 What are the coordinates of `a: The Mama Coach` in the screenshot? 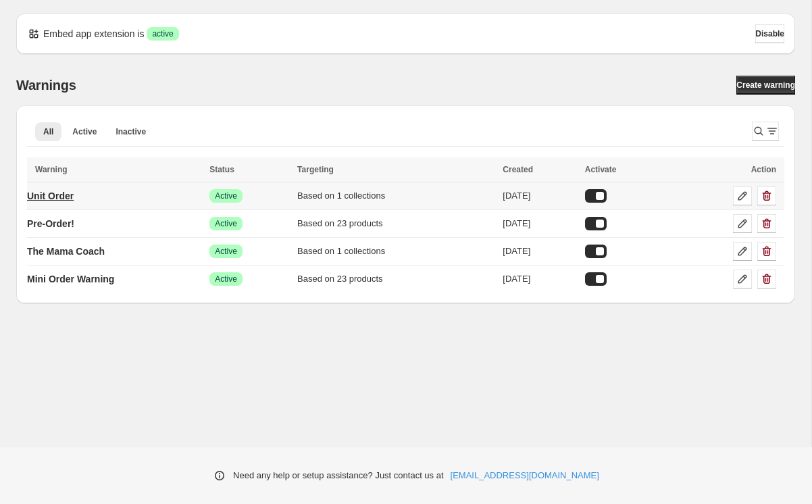 It's located at (66, 252).